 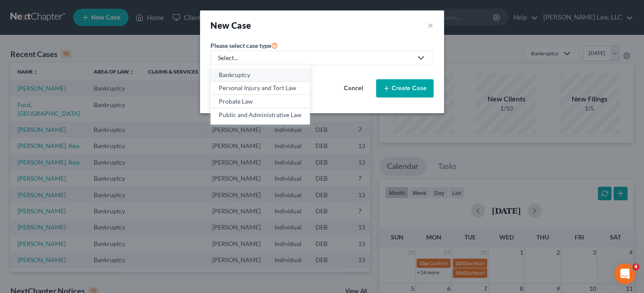 I want to click on button: Cancel, so click(x=353, y=88).